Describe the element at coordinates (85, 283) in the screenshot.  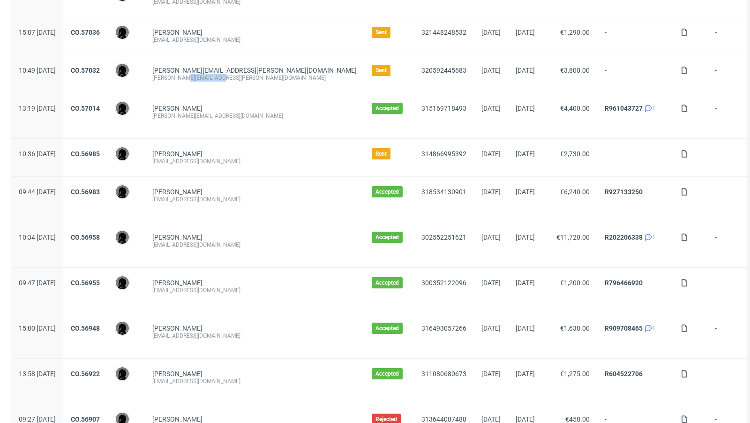
I see `a: CO.56955` at that location.